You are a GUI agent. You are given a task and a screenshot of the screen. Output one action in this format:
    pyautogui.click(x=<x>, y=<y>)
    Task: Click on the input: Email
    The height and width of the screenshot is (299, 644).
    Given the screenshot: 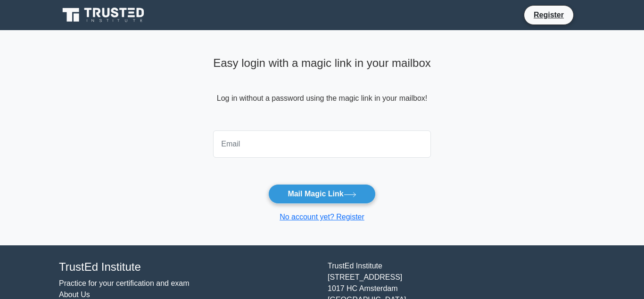 What is the action you would take?
    pyautogui.click(x=322, y=144)
    